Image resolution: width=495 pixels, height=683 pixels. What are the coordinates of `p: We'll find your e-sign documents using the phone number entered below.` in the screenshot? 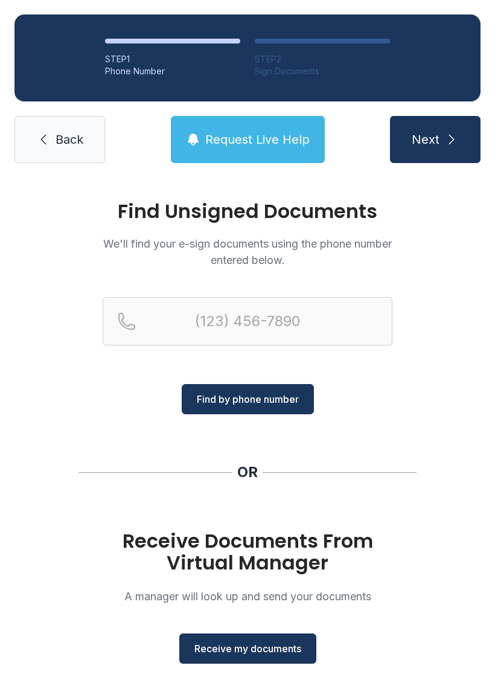 It's located at (248, 252).